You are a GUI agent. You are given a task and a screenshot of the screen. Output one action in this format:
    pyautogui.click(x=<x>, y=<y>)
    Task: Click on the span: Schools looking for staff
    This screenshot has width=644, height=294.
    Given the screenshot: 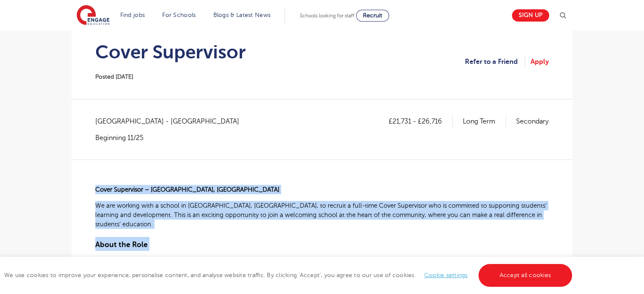 What is the action you would take?
    pyautogui.click(x=327, y=16)
    